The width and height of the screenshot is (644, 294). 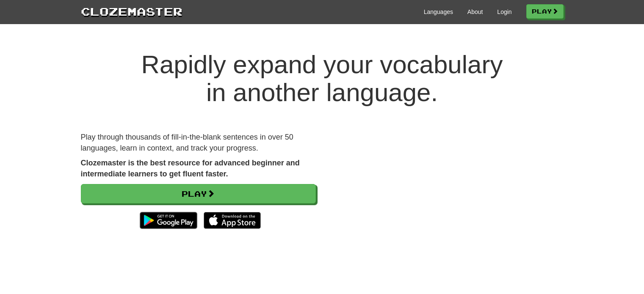 I want to click on img: Get it on Google Play, so click(x=168, y=220).